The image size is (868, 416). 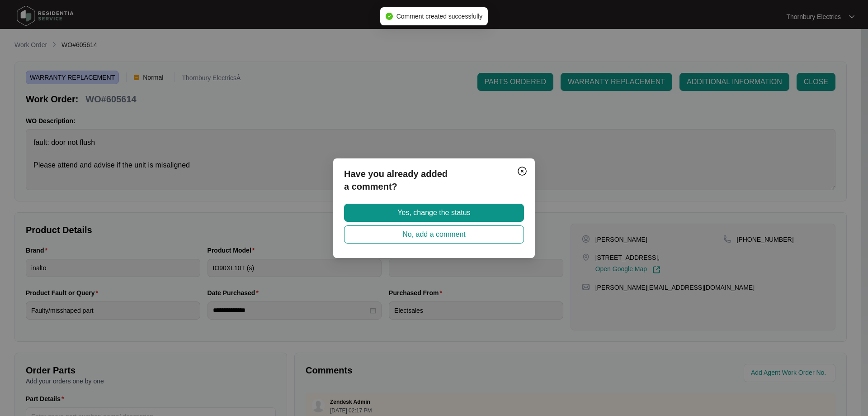 I want to click on p: Have you already added, so click(x=434, y=174).